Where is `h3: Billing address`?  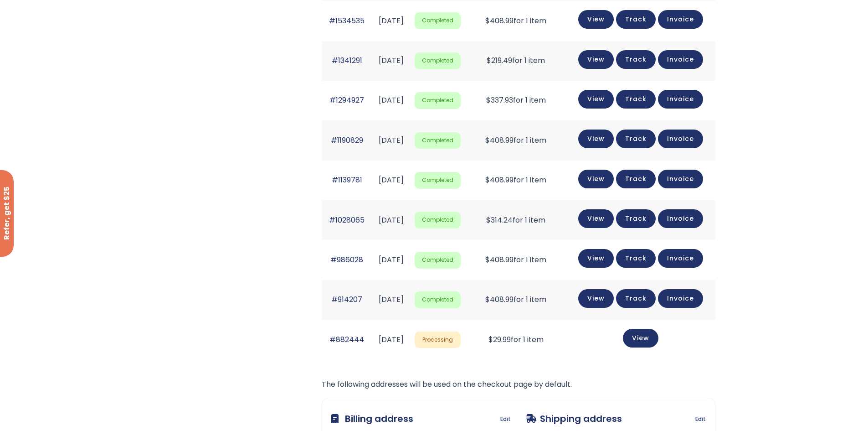 h3: Billing address is located at coordinates (372, 419).